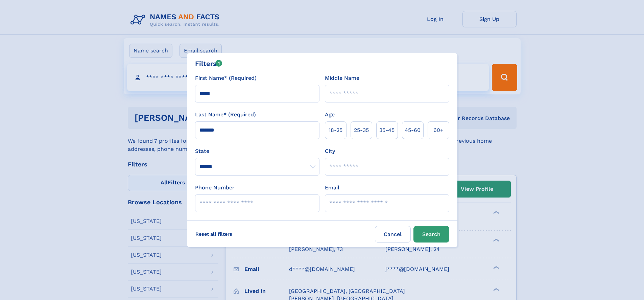 The width and height of the screenshot is (644, 300). What do you see at coordinates (257, 151) in the screenshot?
I see `label: State` at bounding box center [257, 151].